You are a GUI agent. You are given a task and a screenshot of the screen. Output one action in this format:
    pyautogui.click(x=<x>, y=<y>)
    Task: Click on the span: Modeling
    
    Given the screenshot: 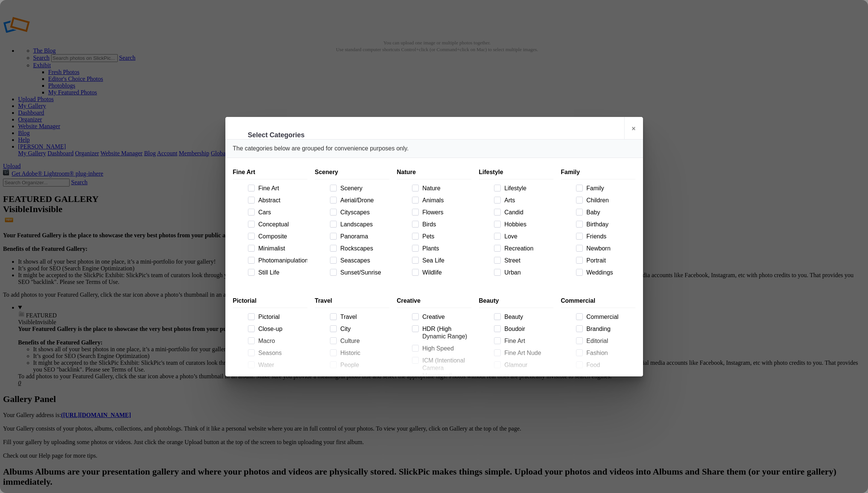 What is the action you would take?
    pyautogui.click(x=609, y=378)
    